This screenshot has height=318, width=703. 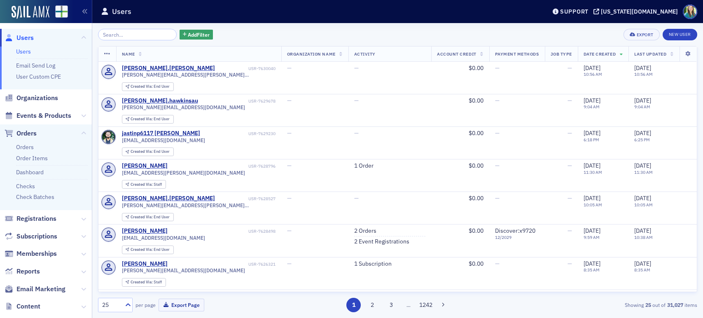 What do you see at coordinates (592, 205) in the screenshot?
I see `time: 10:05 AM` at bounding box center [592, 205].